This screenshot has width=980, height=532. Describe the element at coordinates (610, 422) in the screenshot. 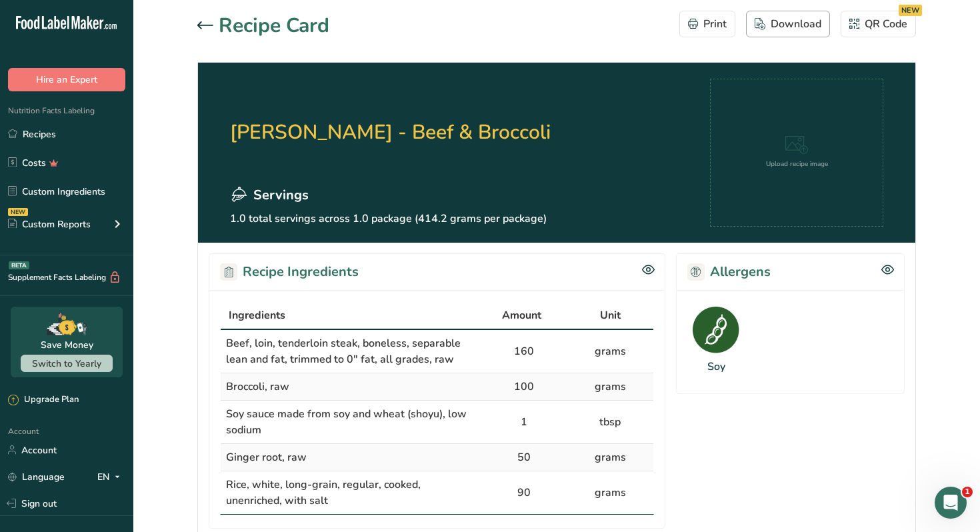

I see `td: tbsp` at that location.